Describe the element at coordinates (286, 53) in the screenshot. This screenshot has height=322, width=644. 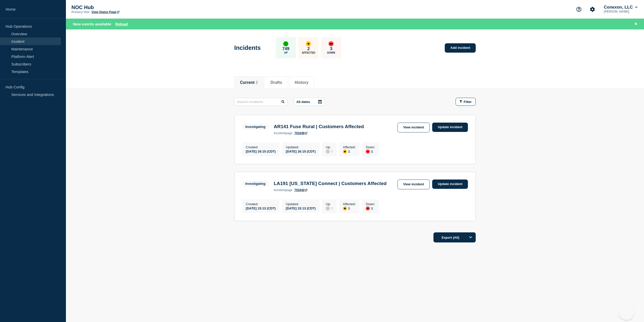
I see `p: Up` at that location.